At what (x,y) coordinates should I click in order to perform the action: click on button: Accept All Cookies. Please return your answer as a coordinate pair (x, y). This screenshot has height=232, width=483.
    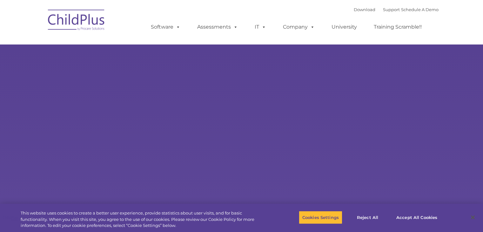
    Looking at the image, I should click on (416, 217).